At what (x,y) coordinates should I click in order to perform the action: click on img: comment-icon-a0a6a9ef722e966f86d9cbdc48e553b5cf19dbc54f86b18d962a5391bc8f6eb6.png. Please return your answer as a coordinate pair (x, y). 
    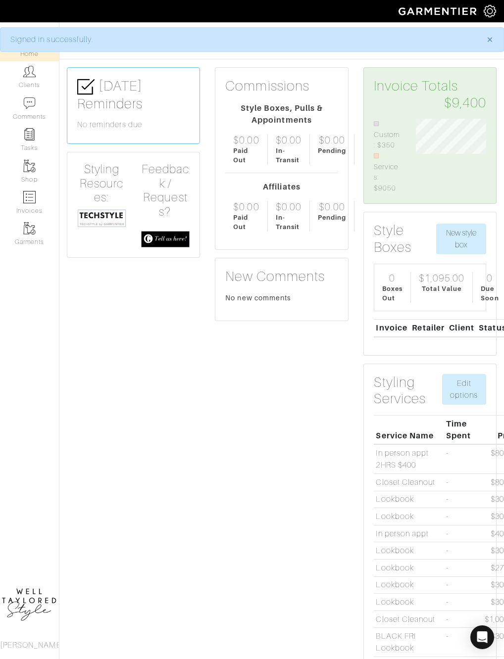
    Looking at the image, I should click on (29, 103).